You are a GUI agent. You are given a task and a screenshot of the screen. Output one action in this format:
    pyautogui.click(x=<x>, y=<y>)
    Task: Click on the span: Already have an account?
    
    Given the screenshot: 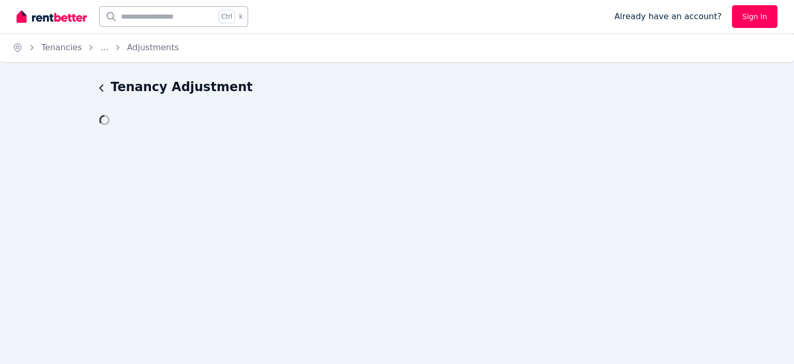 What is the action you would take?
    pyautogui.click(x=668, y=17)
    